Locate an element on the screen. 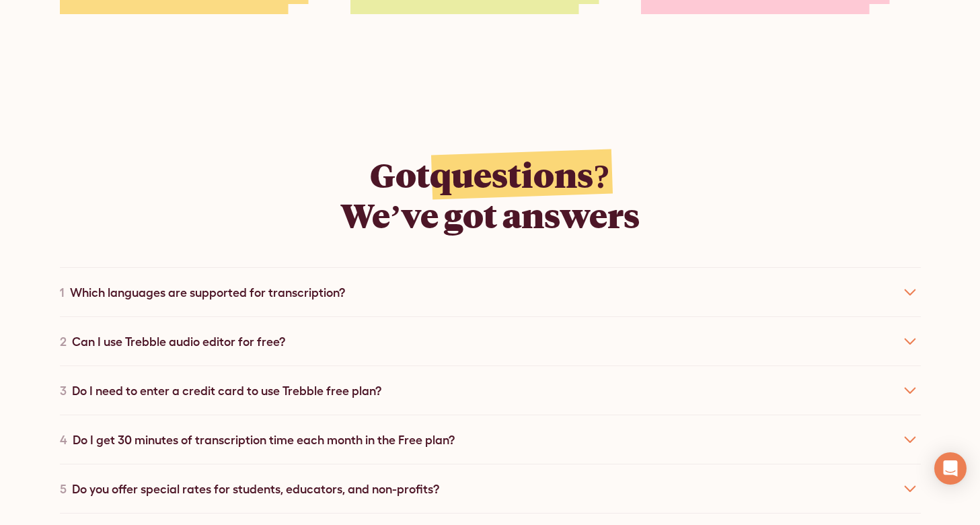  div: 1 is located at coordinates (62, 292).